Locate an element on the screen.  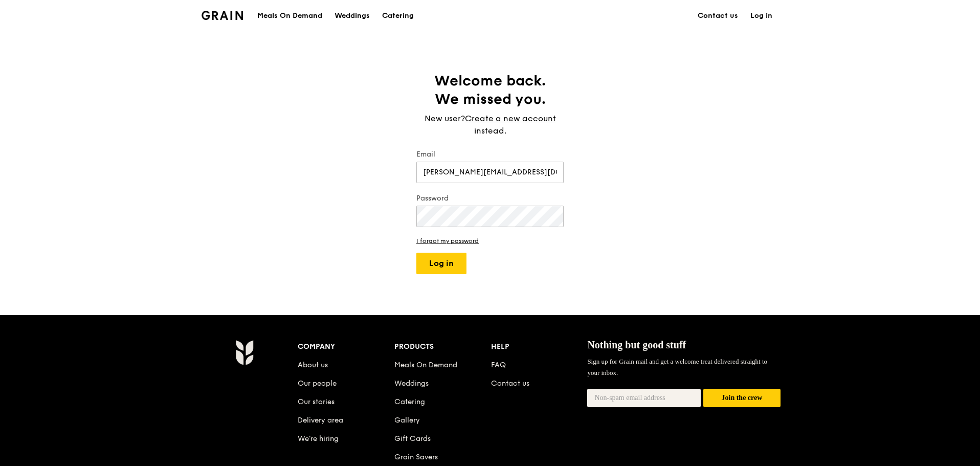
a: I forgot my password is located at coordinates (490, 241).